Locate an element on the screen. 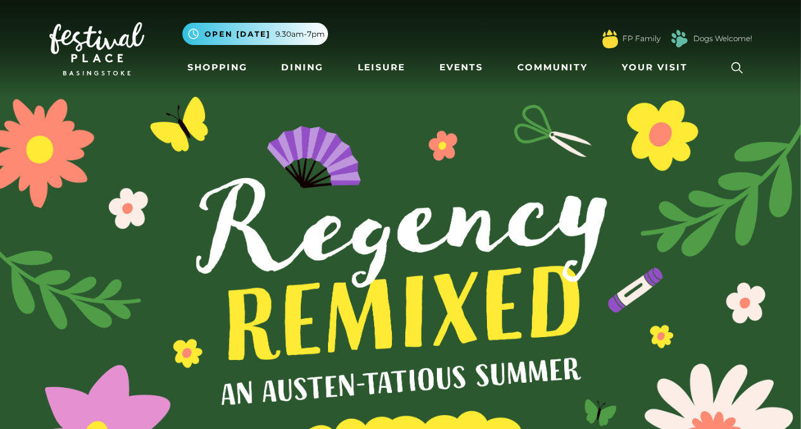 This screenshot has width=801, height=429. span: Your Visit is located at coordinates (655, 67).